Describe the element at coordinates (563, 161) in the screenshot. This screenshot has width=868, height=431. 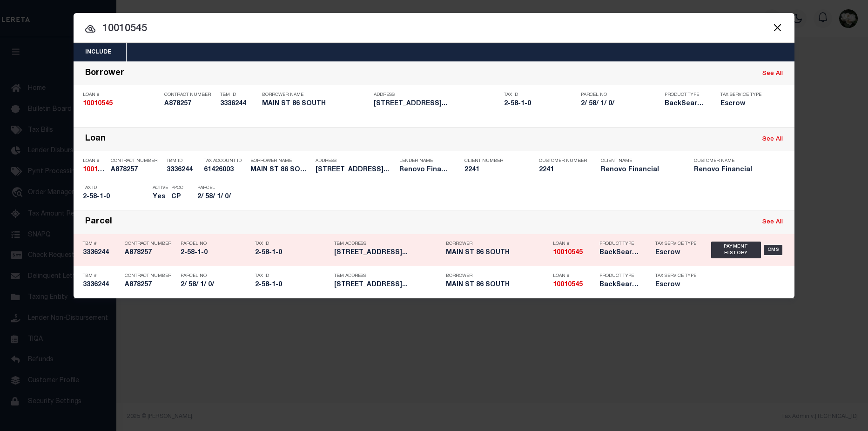
I see `p: Customer Number` at that location.